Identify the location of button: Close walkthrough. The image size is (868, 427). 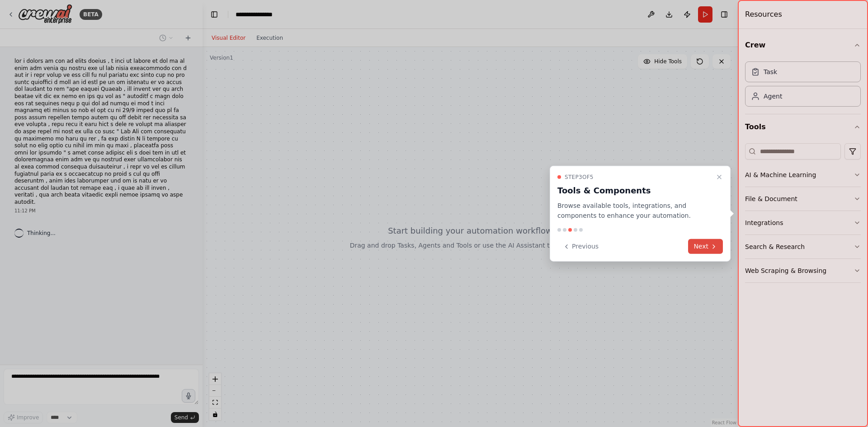
(720, 176).